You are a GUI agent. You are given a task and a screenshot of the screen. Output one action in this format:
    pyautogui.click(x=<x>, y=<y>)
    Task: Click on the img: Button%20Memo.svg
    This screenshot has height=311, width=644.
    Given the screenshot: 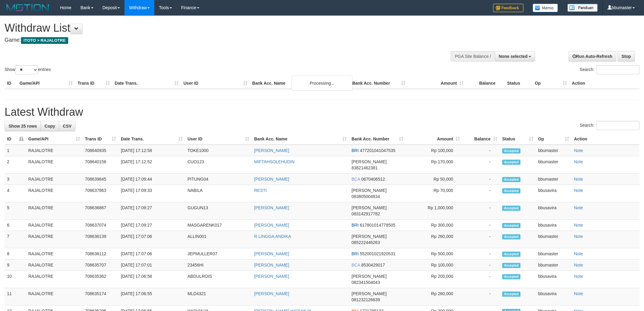 What is the action you would take?
    pyautogui.click(x=546, y=8)
    